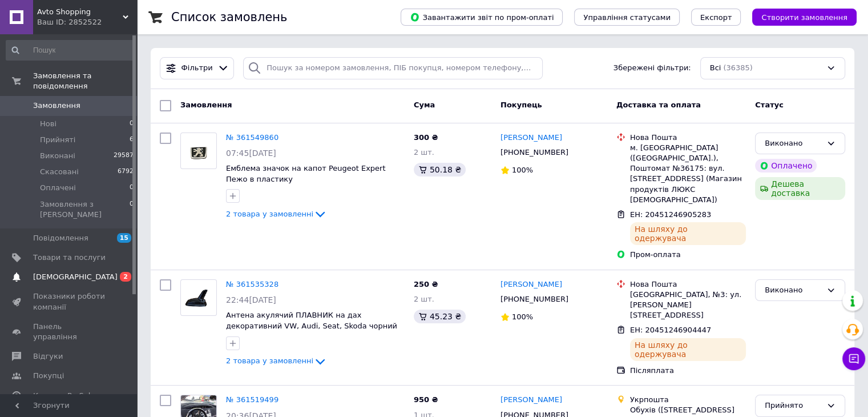  I want to click on div: Укрпошта, so click(688, 400).